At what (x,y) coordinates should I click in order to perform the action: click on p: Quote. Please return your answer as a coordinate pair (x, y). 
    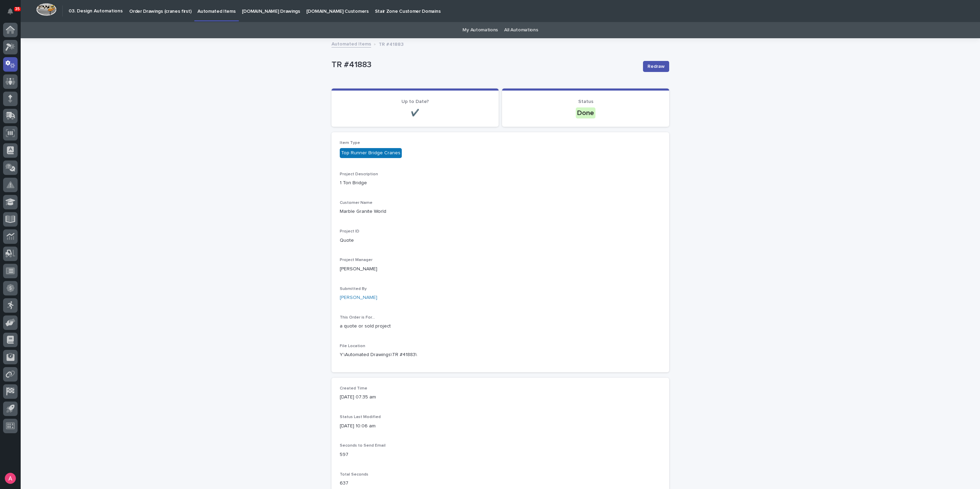
    Looking at the image, I should click on (500, 240).